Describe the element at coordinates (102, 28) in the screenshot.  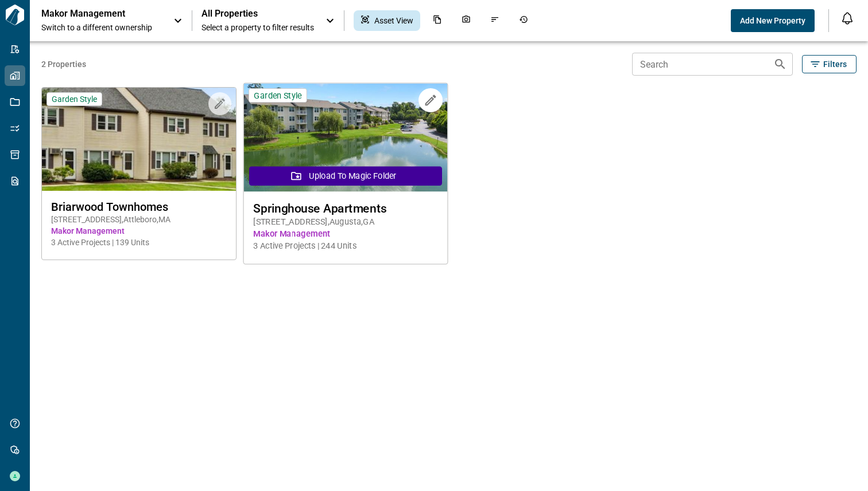
I see `span: Switch to a different ownership` at that location.